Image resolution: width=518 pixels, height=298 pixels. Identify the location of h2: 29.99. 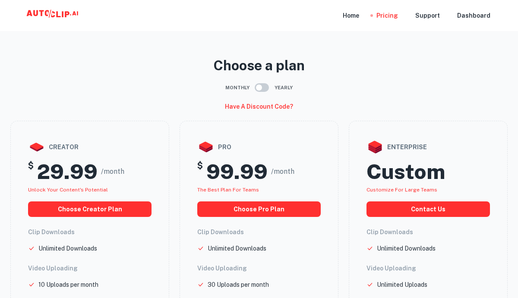
(67, 172).